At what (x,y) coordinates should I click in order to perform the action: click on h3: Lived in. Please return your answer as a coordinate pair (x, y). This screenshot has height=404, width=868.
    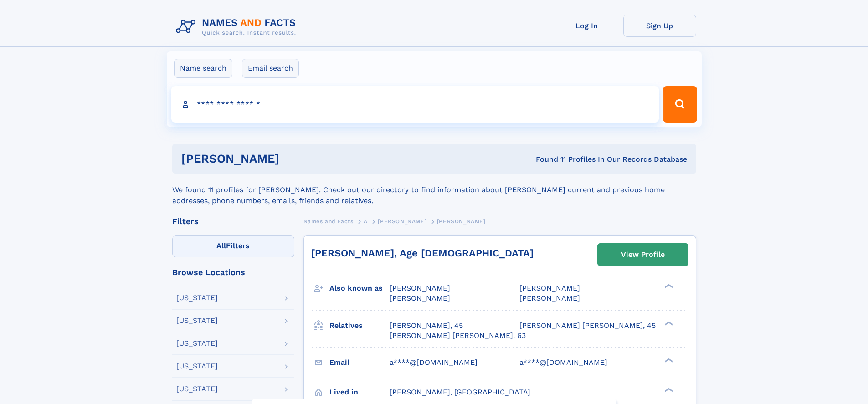
    Looking at the image, I should click on (360, 392).